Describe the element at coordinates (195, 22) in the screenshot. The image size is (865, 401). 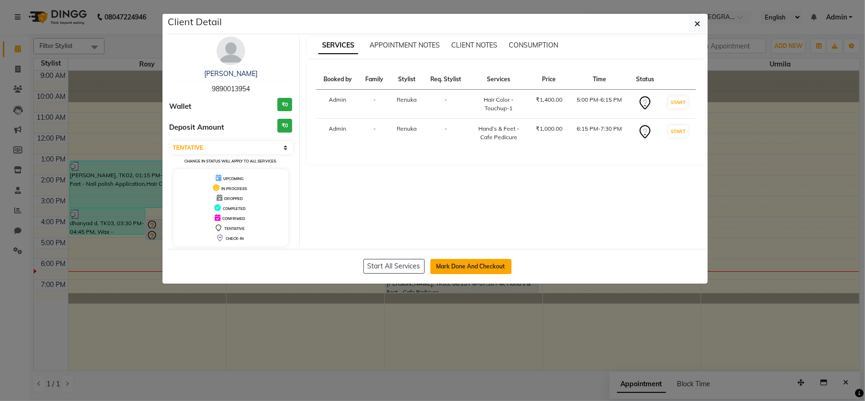
I see `h5: Client Detail` at that location.